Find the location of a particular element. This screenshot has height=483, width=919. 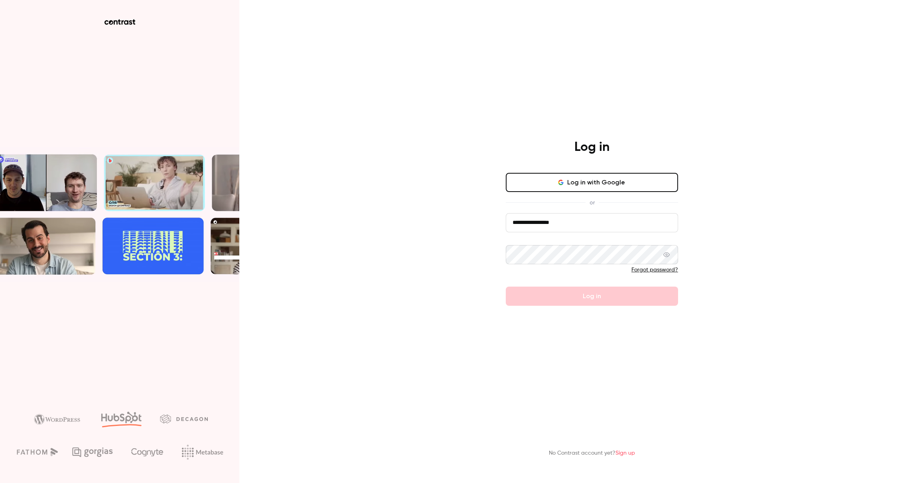

button: Log in with Google is located at coordinates (592, 182).